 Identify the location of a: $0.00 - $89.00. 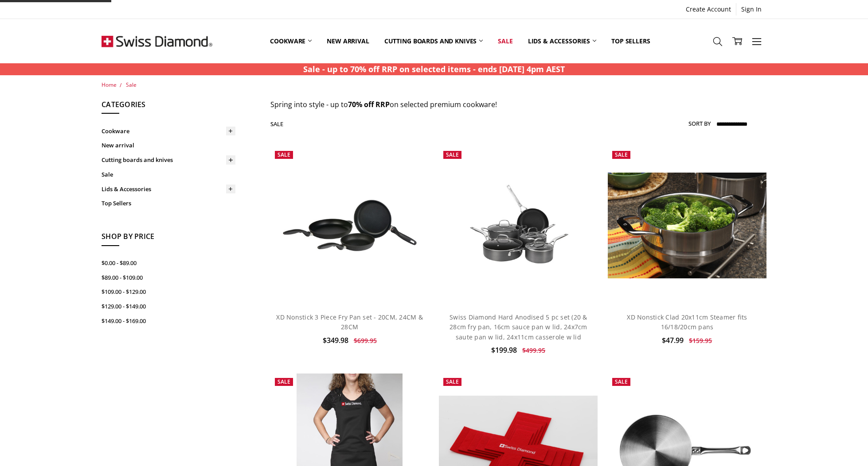
(168, 263).